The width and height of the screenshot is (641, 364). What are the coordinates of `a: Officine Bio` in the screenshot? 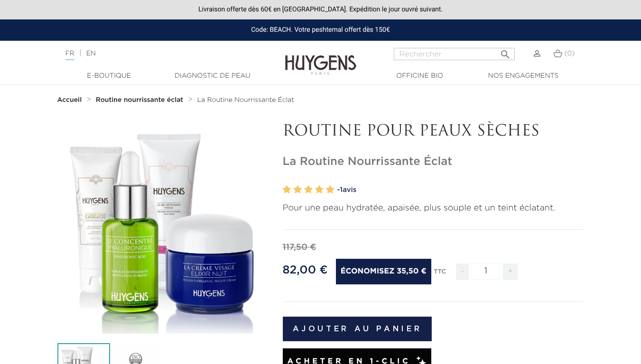 It's located at (420, 76).